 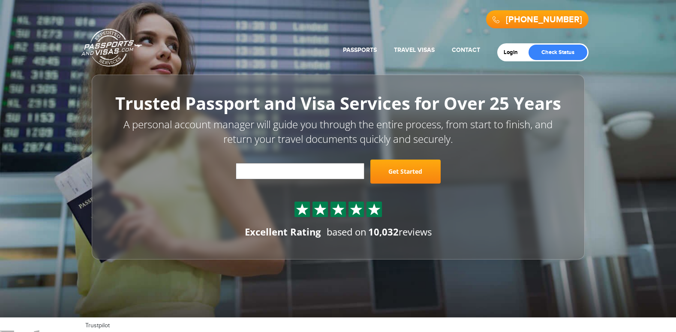 I want to click on a: Travel Visas, so click(x=414, y=50).